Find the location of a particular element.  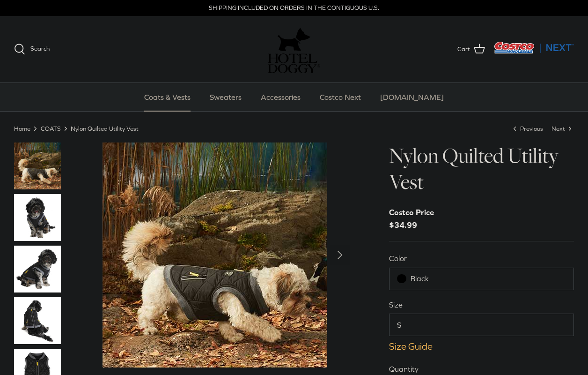

div: Costco Price is located at coordinates (412, 212).